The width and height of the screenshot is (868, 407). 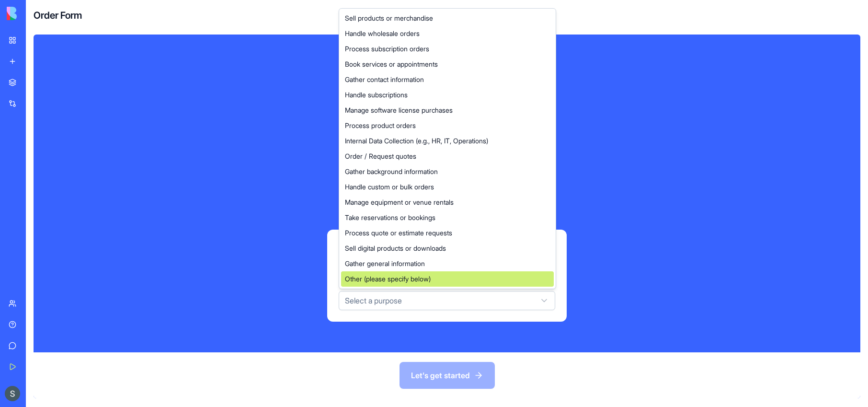 What do you see at coordinates (380, 126) in the screenshot?
I see `span: Process product orders` at bounding box center [380, 126].